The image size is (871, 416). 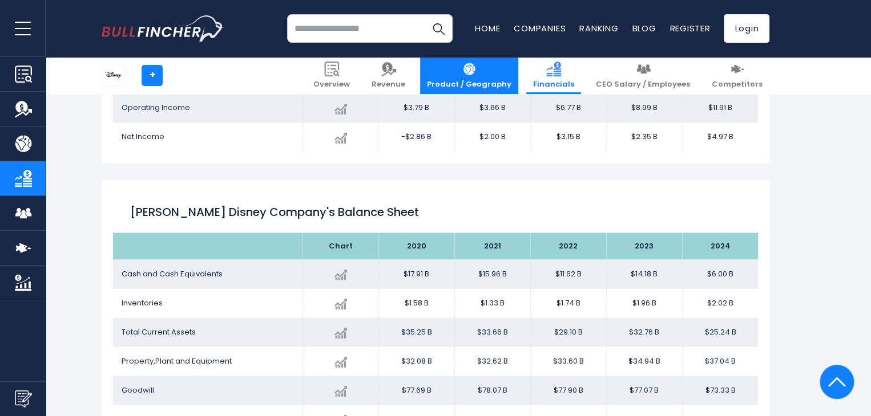 What do you see at coordinates (643, 108) in the screenshot?
I see `td: $8.99 B` at bounding box center [643, 108].